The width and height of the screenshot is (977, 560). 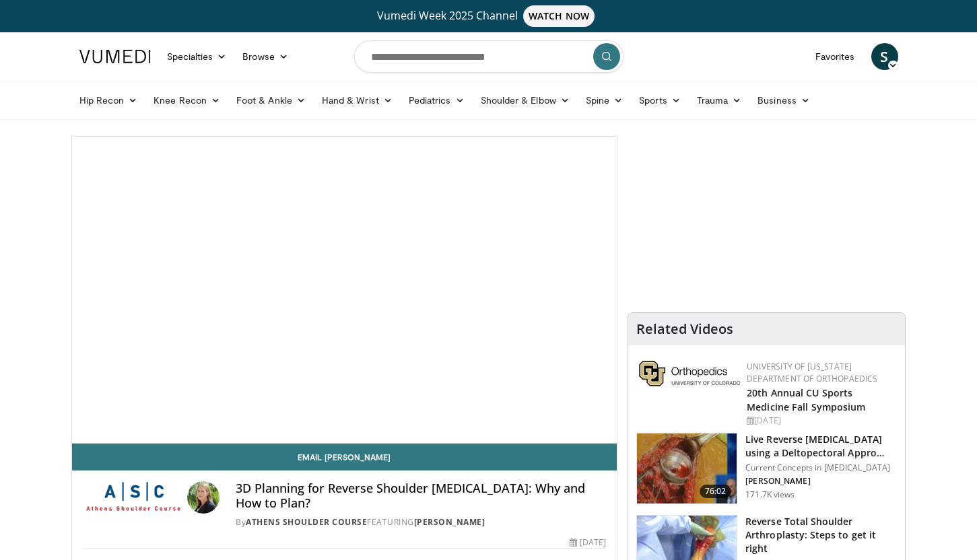 What do you see at coordinates (689, 373) in the screenshot?
I see `img: 355603a8-37da-49b6-856f-e00d7e9307d3.png.150x105_q85_autocrop_double_scale_upscale_version-0.2.png` at bounding box center [689, 373].